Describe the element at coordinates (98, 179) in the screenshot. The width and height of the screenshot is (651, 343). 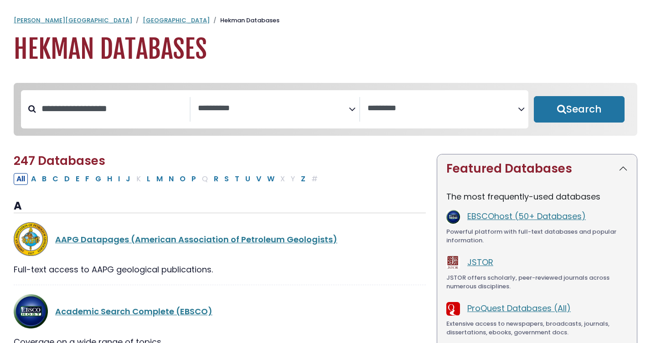
I see `button: Filter Results G` at that location.